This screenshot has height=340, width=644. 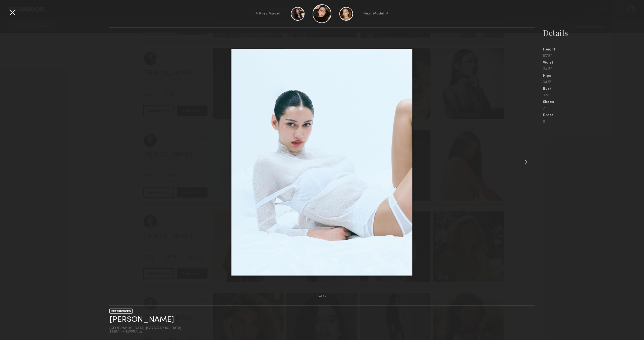 What do you see at coordinates (322, 297) in the screenshot?
I see `div: 1 of 24` at bounding box center [322, 297].